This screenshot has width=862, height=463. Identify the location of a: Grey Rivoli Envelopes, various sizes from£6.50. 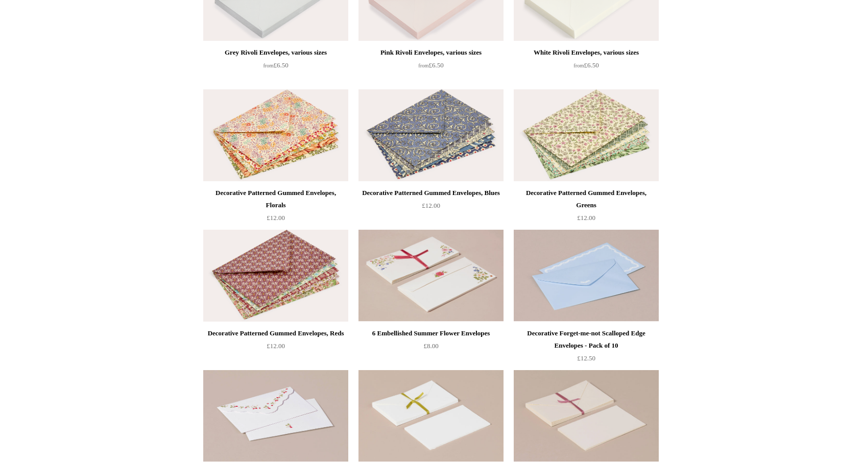
(276, 67).